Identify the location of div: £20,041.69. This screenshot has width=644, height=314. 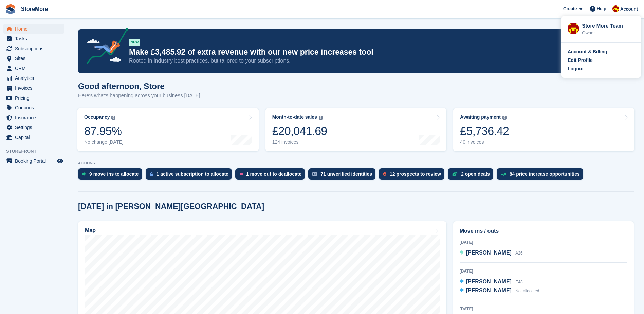
(300, 131).